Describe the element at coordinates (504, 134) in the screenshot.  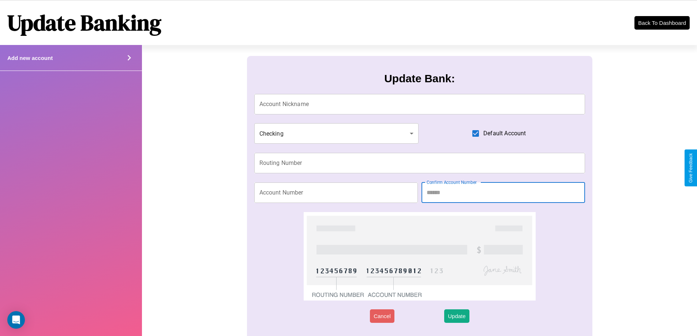
I see `span: Default Account` at that location.